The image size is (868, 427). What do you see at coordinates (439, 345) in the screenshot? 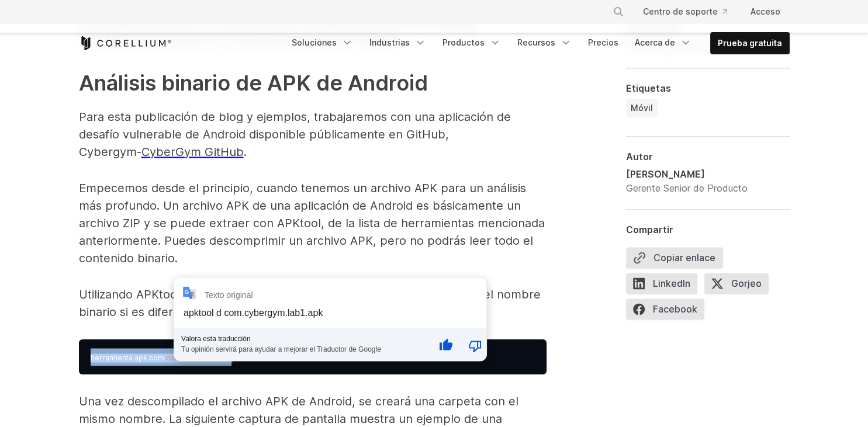
I see `button: Buena traducción` at bounding box center [439, 345].